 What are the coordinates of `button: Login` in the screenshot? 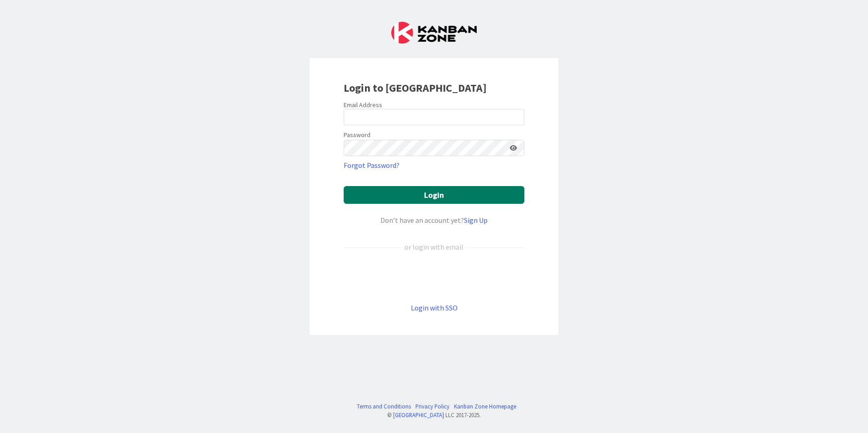 It's located at (434, 194).